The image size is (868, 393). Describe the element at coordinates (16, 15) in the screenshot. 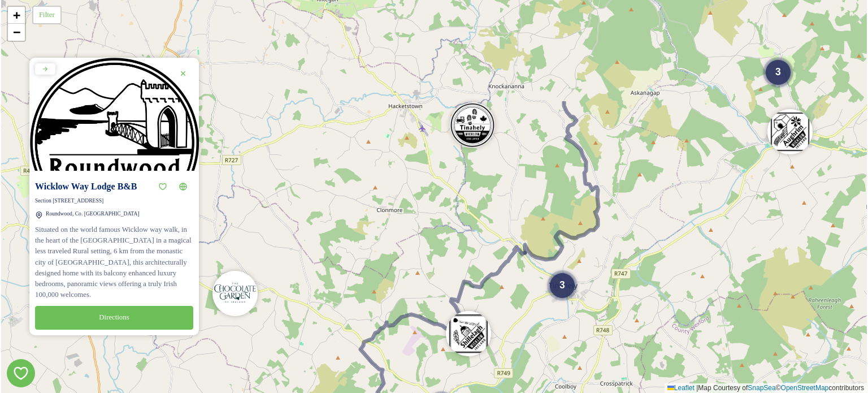

I see `a: Zoom in` at that location.